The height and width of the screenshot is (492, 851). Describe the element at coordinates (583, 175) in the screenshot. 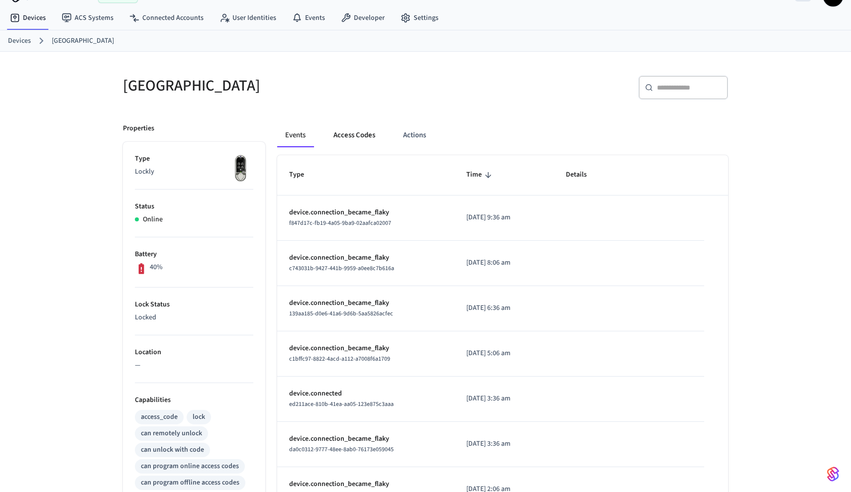

I see `span: Details` at that location.